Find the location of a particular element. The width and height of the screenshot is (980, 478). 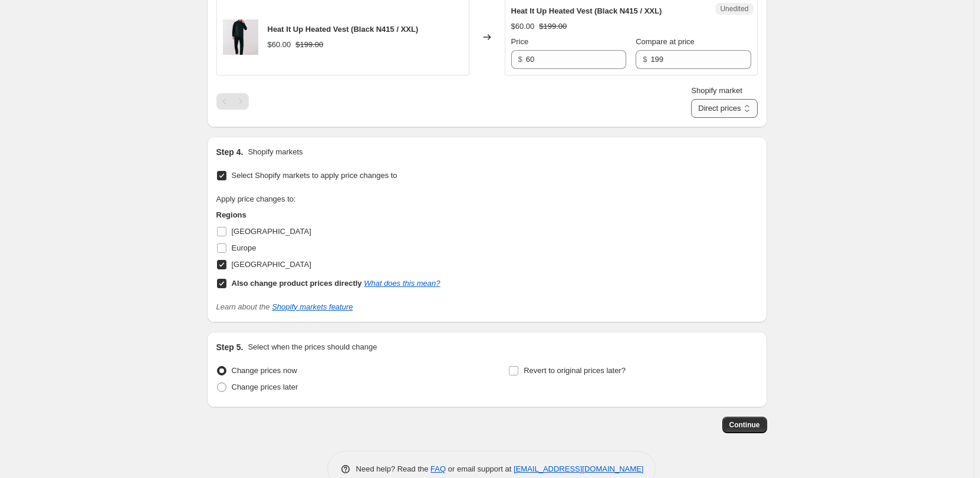

span: Price is located at coordinates (520, 41).